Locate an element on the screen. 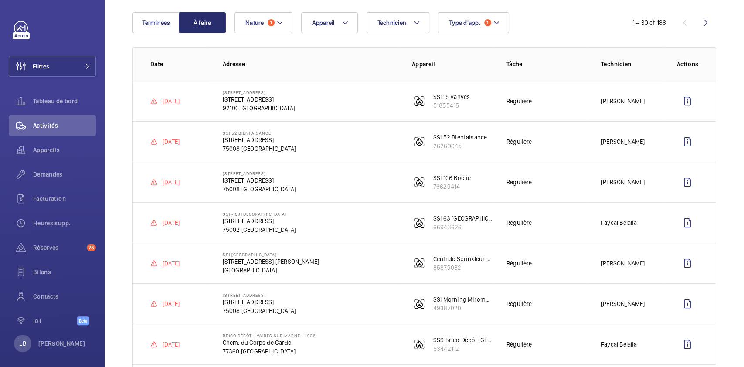 Image resolution: width=744 pixels, height=367 pixels. span: Nature is located at coordinates (255, 23).